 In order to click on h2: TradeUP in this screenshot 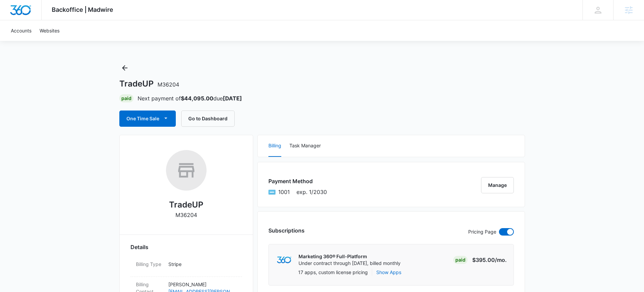, I will do `click(186, 205)`.